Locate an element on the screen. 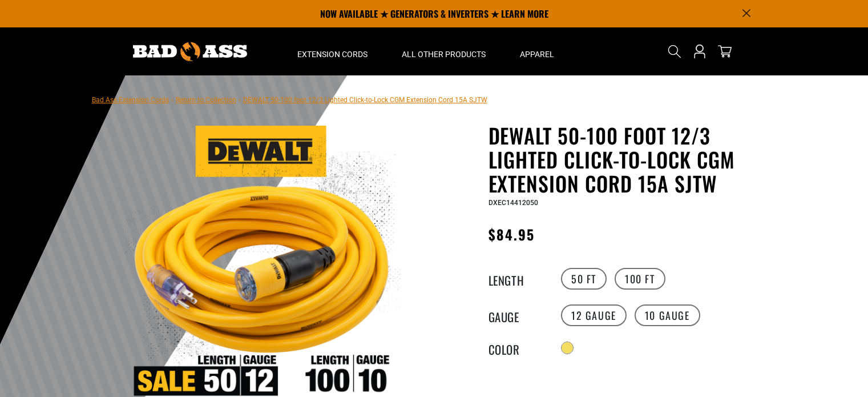  span: All Other Products is located at coordinates (444, 55).